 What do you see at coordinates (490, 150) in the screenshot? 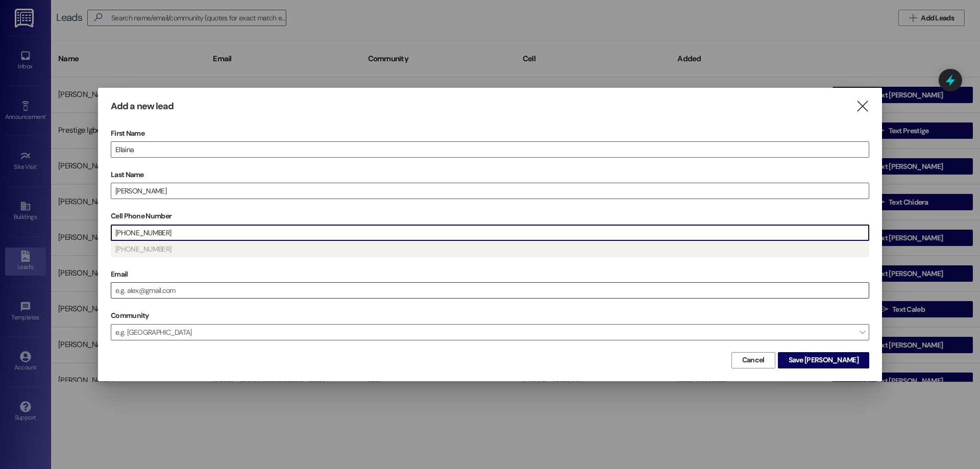
I see `input: e.g. Alex` at bounding box center [490, 150].